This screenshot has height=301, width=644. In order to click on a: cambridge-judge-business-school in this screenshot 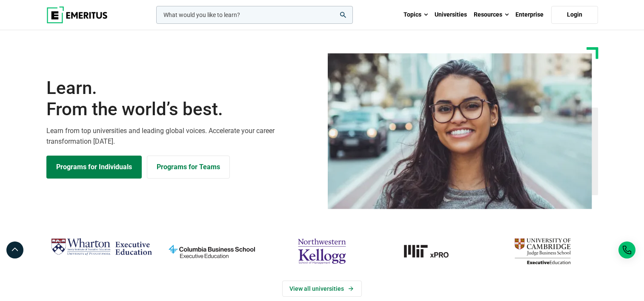, I will do `click(542, 251)`.